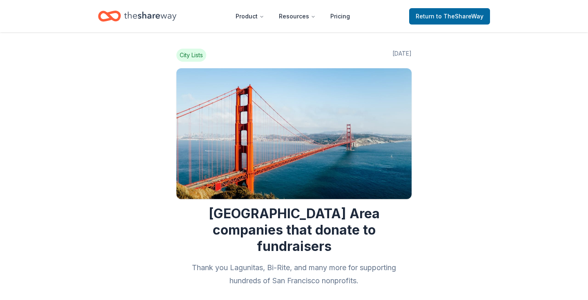 This screenshot has height=300, width=588. I want to click on span: to TheShareWay, so click(460, 16).